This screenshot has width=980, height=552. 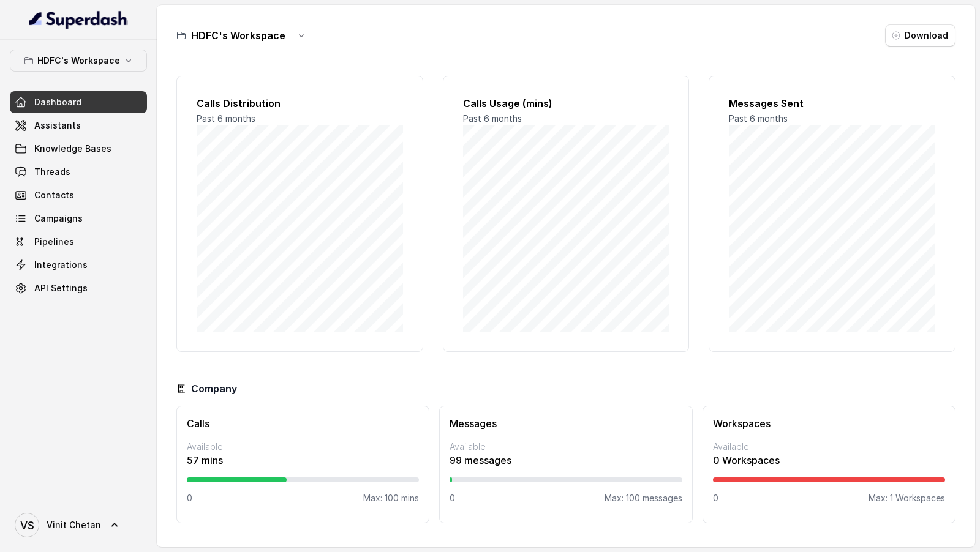 What do you see at coordinates (78, 172) in the screenshot?
I see `a: Threads` at bounding box center [78, 172].